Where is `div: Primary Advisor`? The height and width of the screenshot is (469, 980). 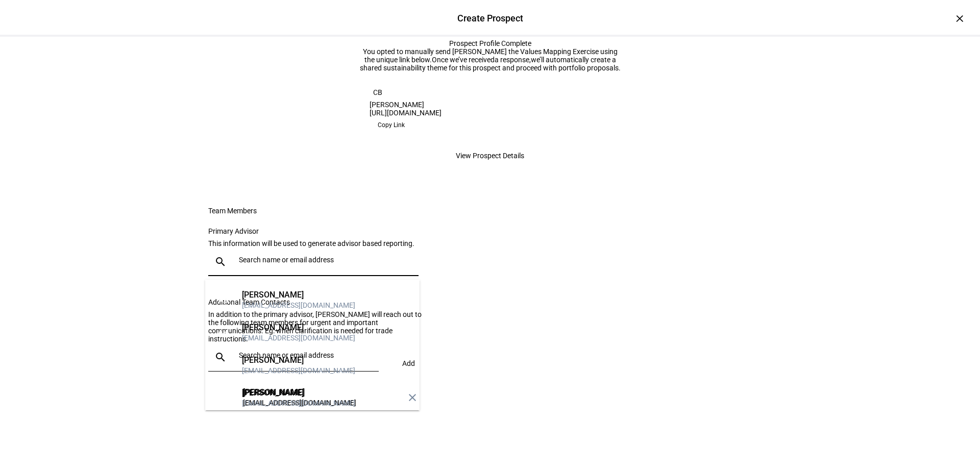
div: Primary Advisor is located at coordinates (319, 231).